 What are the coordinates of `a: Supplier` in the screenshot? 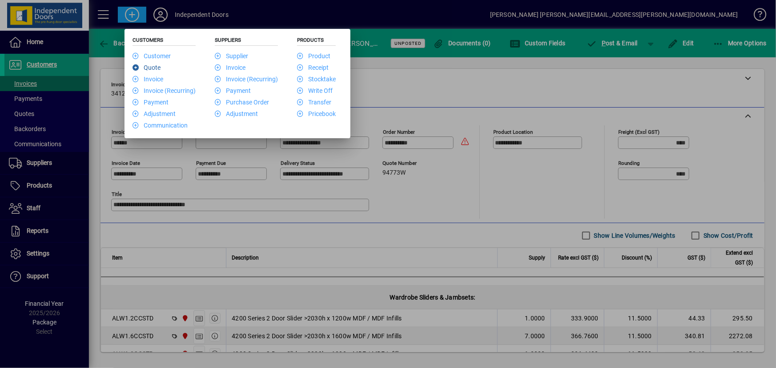 It's located at (231, 56).